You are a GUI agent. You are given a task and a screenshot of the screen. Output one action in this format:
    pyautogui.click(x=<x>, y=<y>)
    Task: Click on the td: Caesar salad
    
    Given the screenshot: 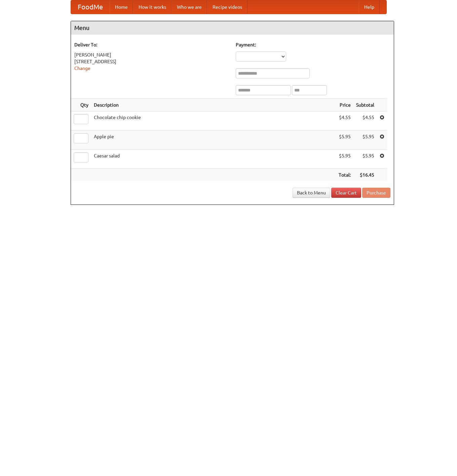 What is the action you would take?
    pyautogui.click(x=214, y=159)
    